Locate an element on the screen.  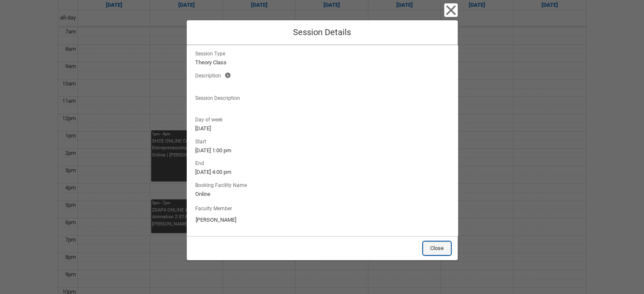
span: Session Type is located at coordinates (212, 53).